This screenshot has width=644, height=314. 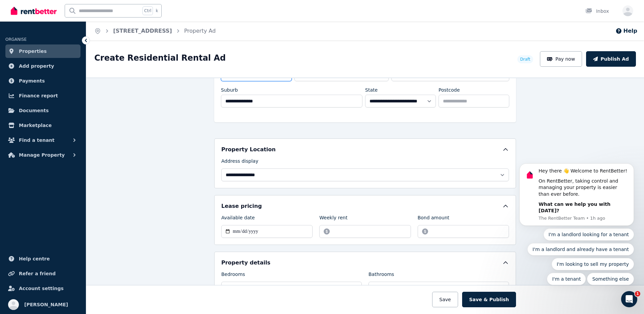 I want to click on a: Refer a friend, so click(x=43, y=273).